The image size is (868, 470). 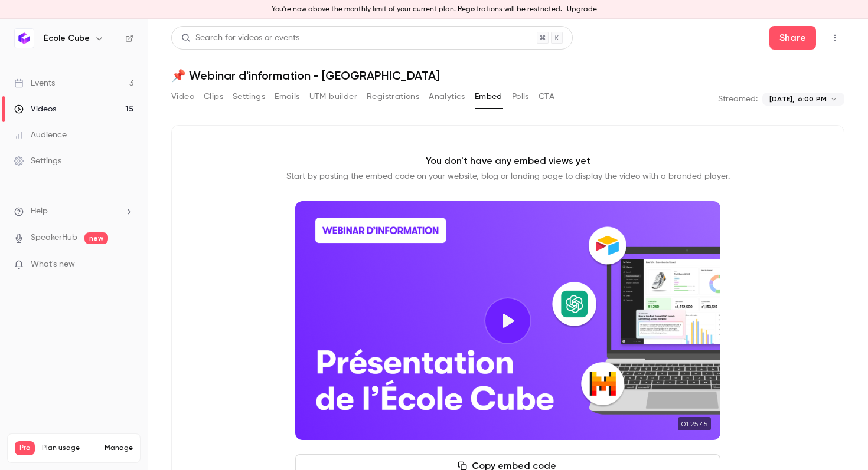 I want to click on a: Manage, so click(x=119, y=448).